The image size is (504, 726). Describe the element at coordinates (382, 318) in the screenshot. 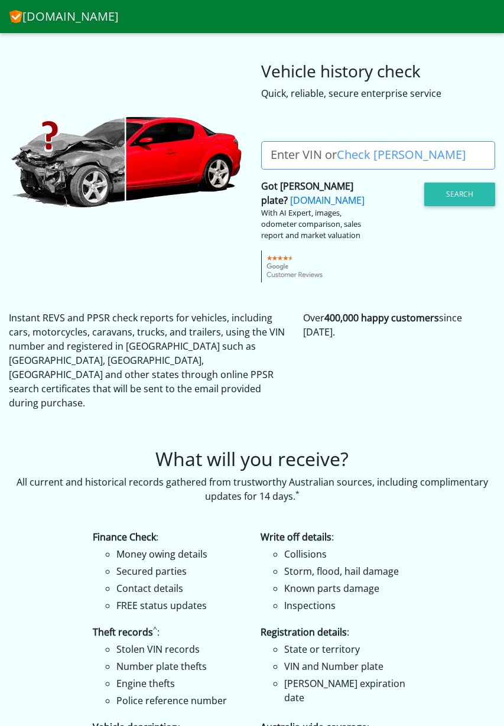

I see `strong: 400,000 happy customers` at that location.